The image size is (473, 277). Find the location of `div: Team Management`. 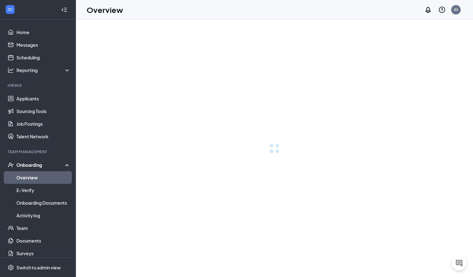

div: Team Management is located at coordinates (38, 152).